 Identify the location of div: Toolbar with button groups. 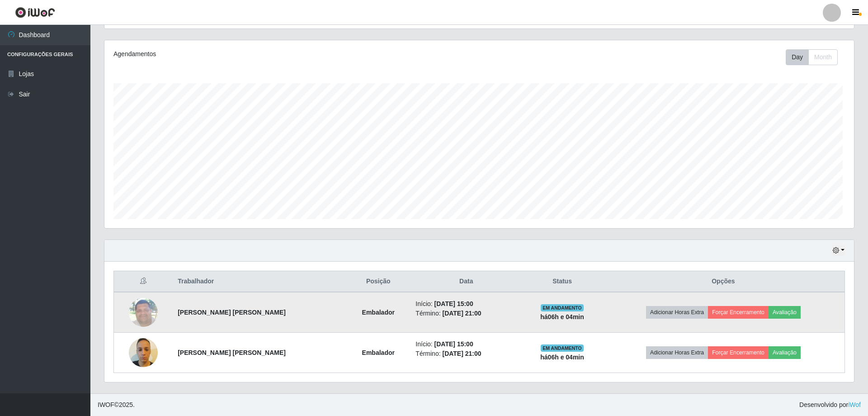
(815, 57).